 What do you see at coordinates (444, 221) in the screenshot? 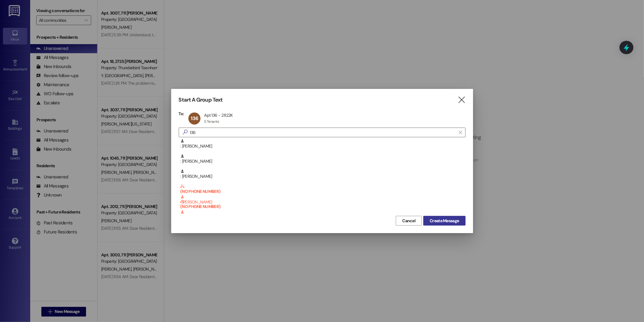
I see `span: Create Message` at bounding box center [444, 221].